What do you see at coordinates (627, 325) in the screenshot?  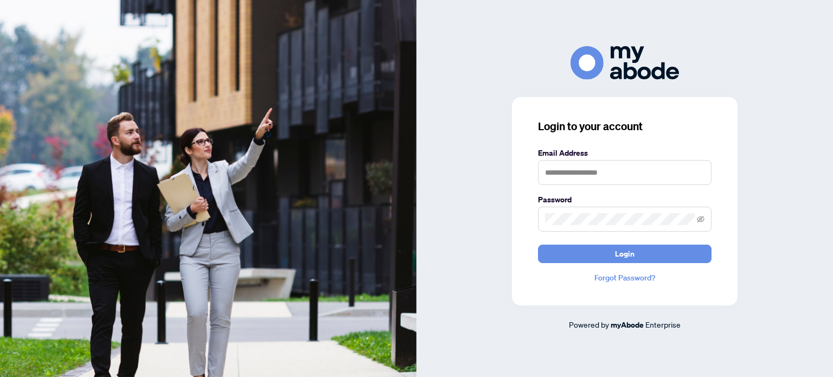 I see `a: myAbode` at bounding box center [627, 325].